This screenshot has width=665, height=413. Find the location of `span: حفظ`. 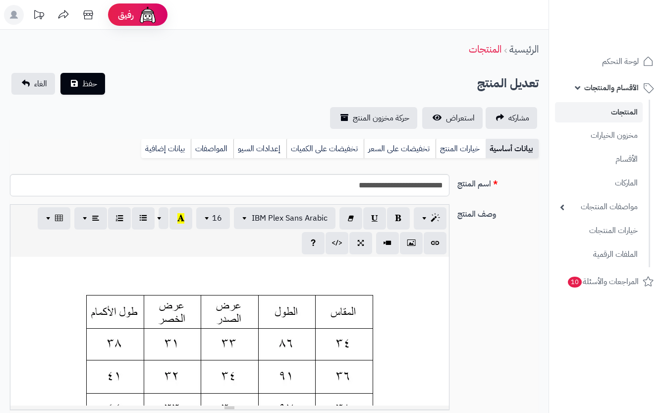

span: حفظ is located at coordinates (90, 84).